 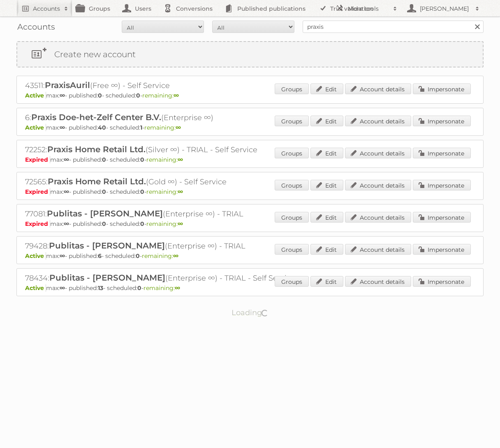 What do you see at coordinates (169, 86) in the screenshot?
I see `h2: 43511: (Free ∞) - Self Service` at bounding box center [169, 86].